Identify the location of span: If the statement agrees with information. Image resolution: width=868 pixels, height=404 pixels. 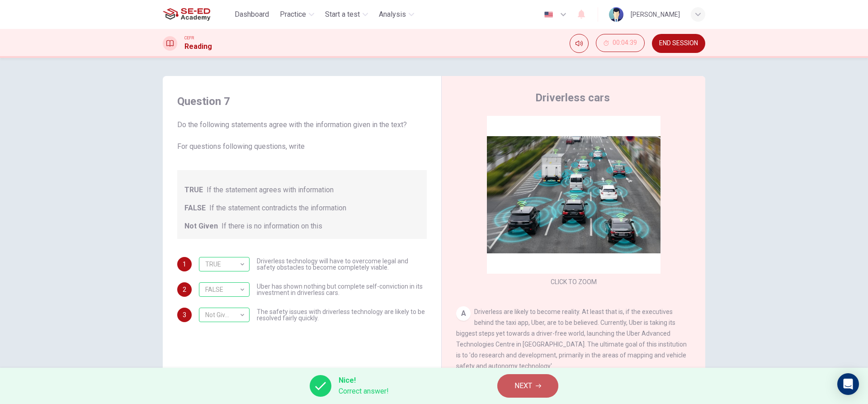
(270, 190).